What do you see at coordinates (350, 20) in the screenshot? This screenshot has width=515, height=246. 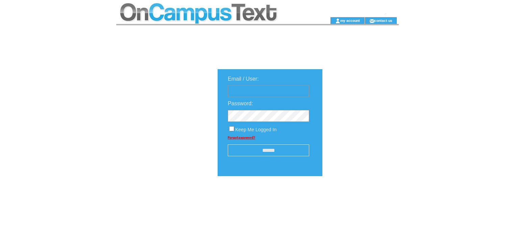 I see `a: my account` at bounding box center [350, 20].